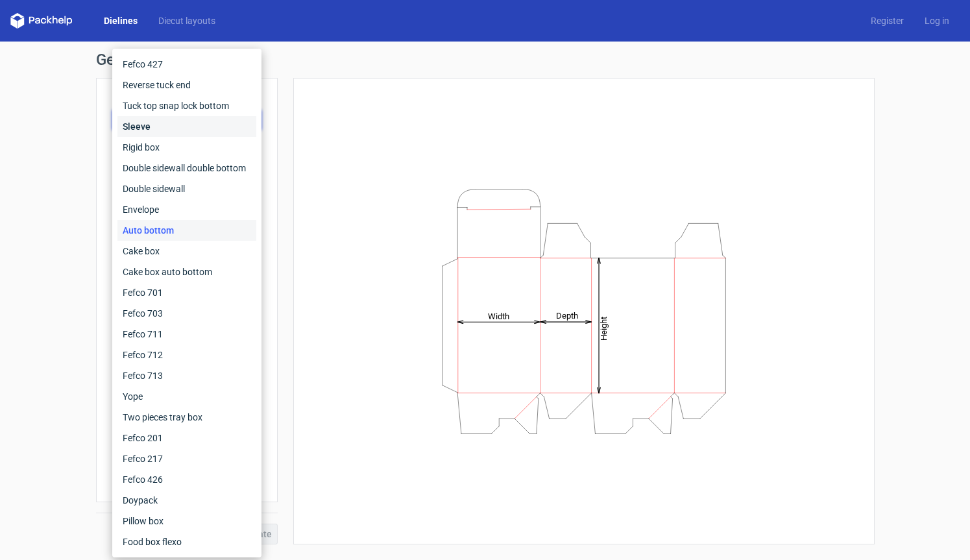 This screenshot has width=970, height=560. I want to click on div: Fefco 713, so click(187, 375).